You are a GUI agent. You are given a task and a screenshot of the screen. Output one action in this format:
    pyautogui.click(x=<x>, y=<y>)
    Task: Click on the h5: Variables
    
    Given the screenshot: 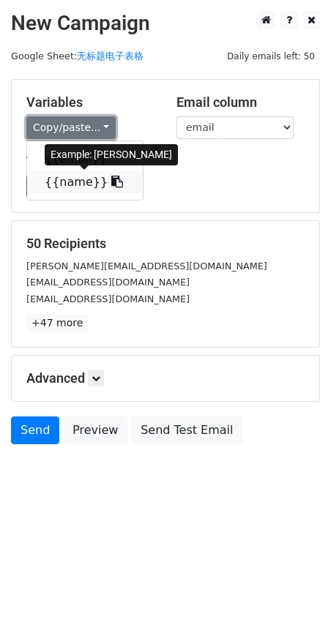 What is the action you would take?
    pyautogui.click(x=90, y=103)
    